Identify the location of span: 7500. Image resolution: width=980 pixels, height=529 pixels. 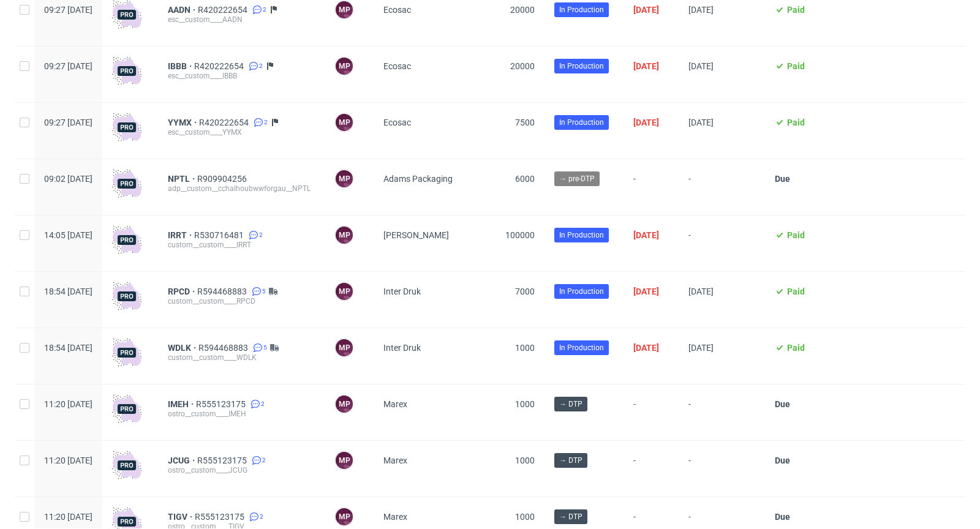
(525, 122).